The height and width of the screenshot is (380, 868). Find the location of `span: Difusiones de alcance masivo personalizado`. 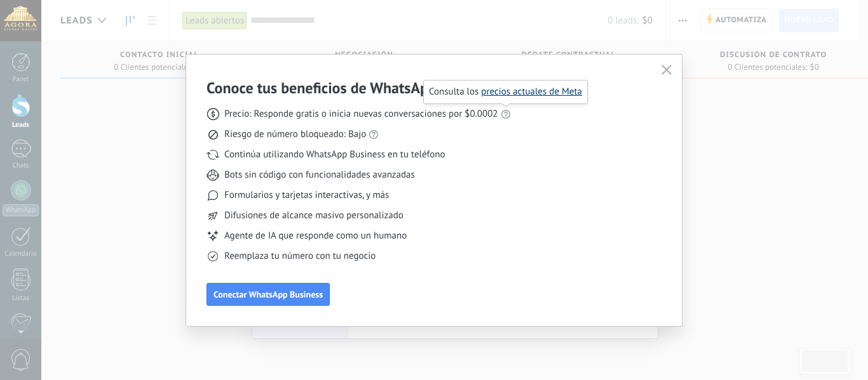

span: Difusiones de alcance masivo personalizado is located at coordinates (314, 216).